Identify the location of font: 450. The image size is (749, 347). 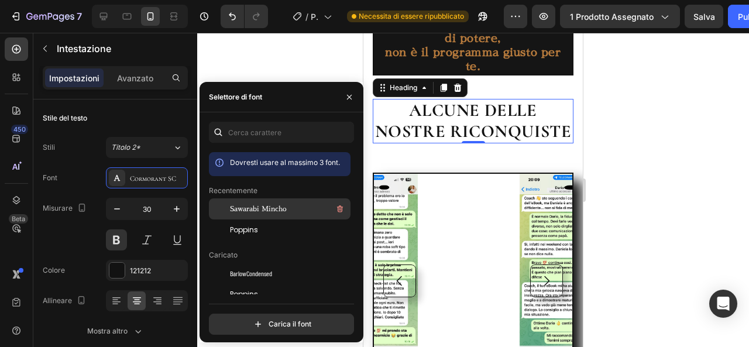
(19, 129).